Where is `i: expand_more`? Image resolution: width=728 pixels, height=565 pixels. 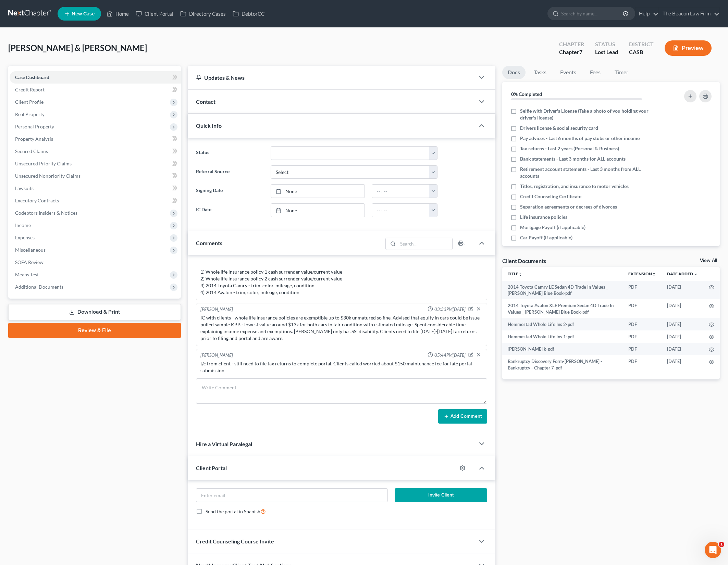
i: expand_more is located at coordinates (696, 274).